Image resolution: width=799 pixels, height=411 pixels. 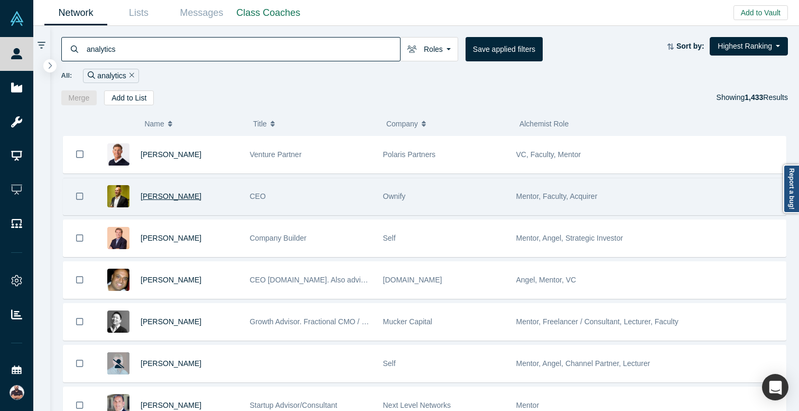 I want to click on img: Muhannad Taslaq's Account, so click(x=17, y=392).